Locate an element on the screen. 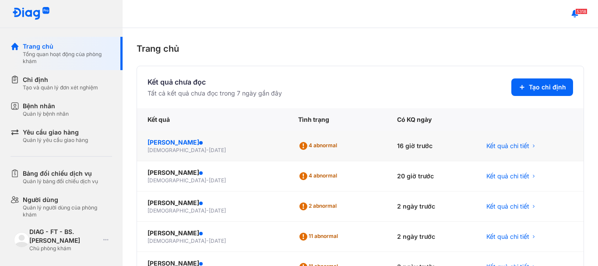 The image size is (598, 266). div: Quản lý bảng đối chiếu dịch vụ is located at coordinates (60, 181).